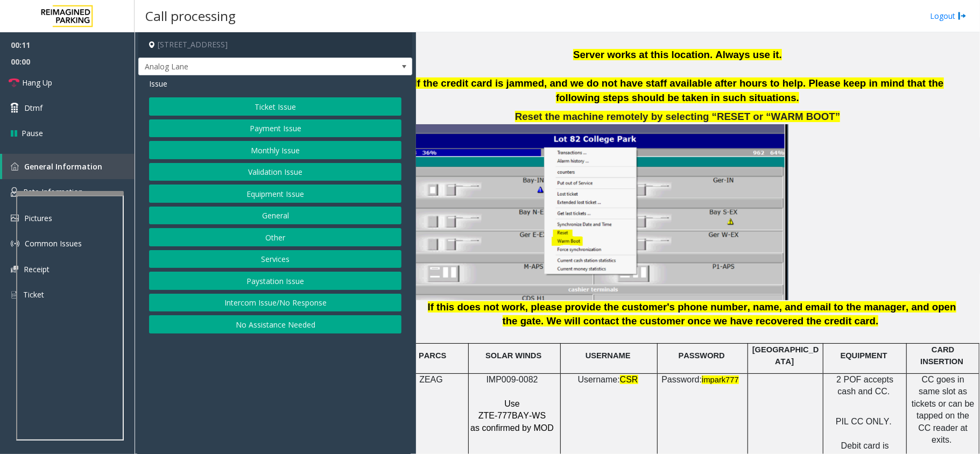  Describe the element at coordinates (158, 83) in the screenshot. I see `span: Issue` at that location.